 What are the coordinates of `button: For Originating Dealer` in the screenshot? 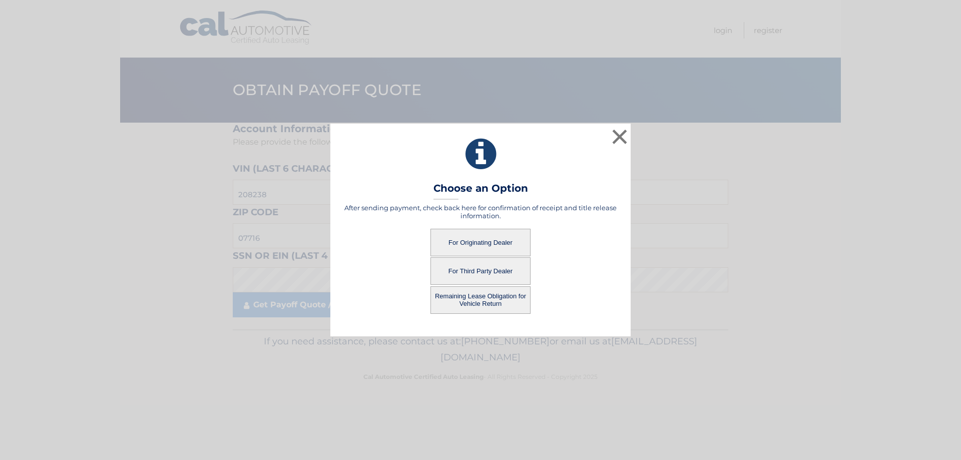 It's located at (480, 242).